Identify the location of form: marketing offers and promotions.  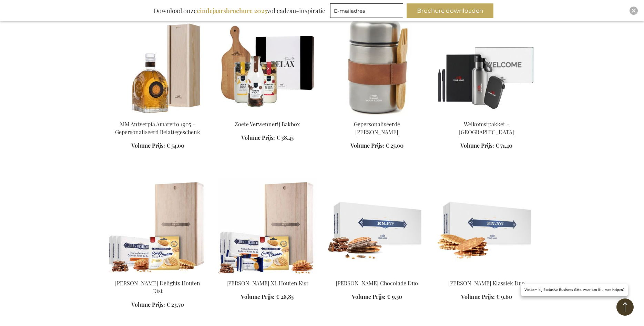
(367, 11).